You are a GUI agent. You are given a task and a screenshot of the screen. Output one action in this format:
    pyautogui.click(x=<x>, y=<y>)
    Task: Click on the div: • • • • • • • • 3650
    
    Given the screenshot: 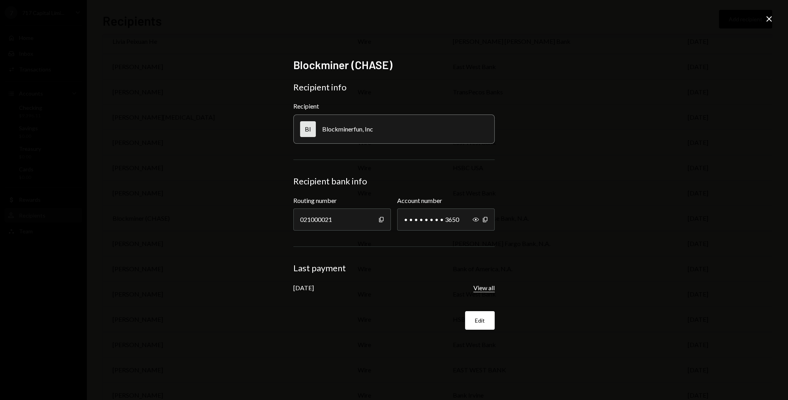 What is the action you would take?
    pyautogui.click(x=446, y=219)
    